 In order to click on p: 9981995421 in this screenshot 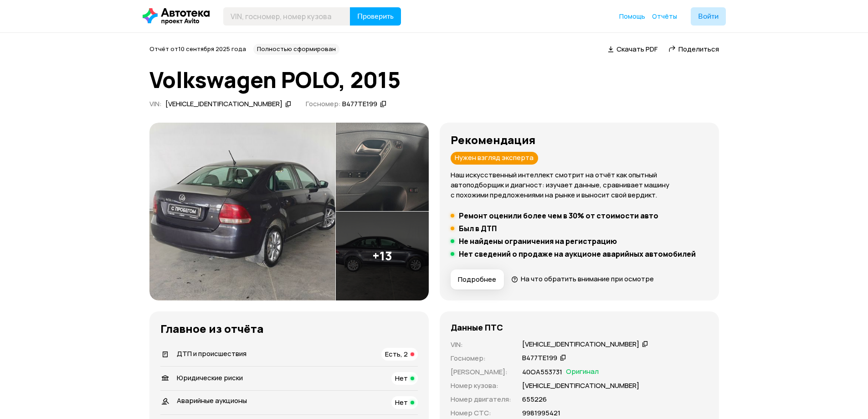, I will do `click(541, 413)`.